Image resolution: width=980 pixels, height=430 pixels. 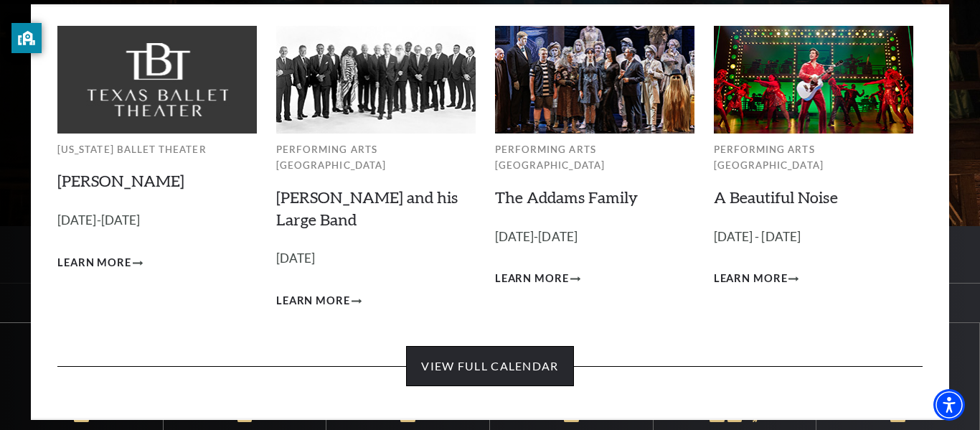 What do you see at coordinates (489, 366) in the screenshot?
I see `a: View Full Calendar` at bounding box center [489, 366].